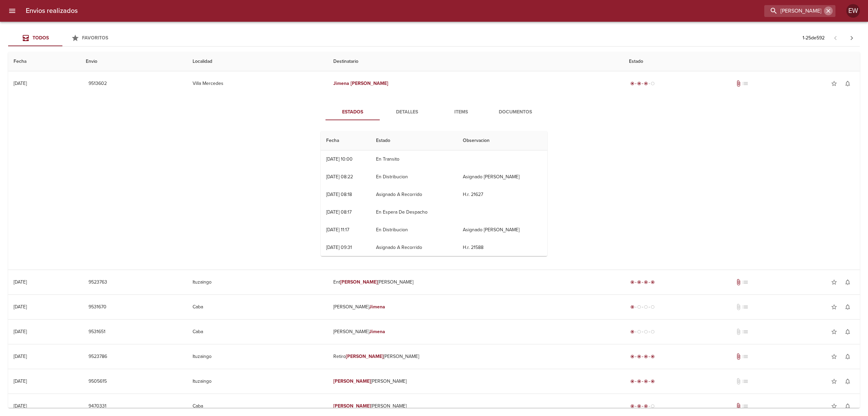  I want to click on span: Estados, so click(353, 112).